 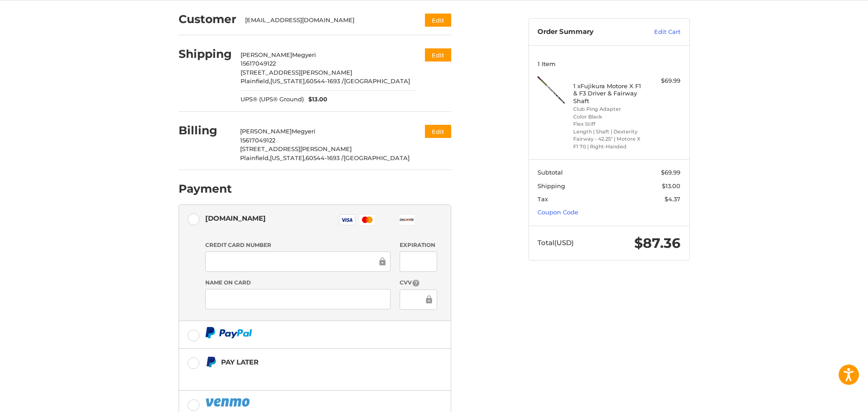 What do you see at coordinates (207, 19) in the screenshot?
I see `h2: Customer` at bounding box center [207, 19].